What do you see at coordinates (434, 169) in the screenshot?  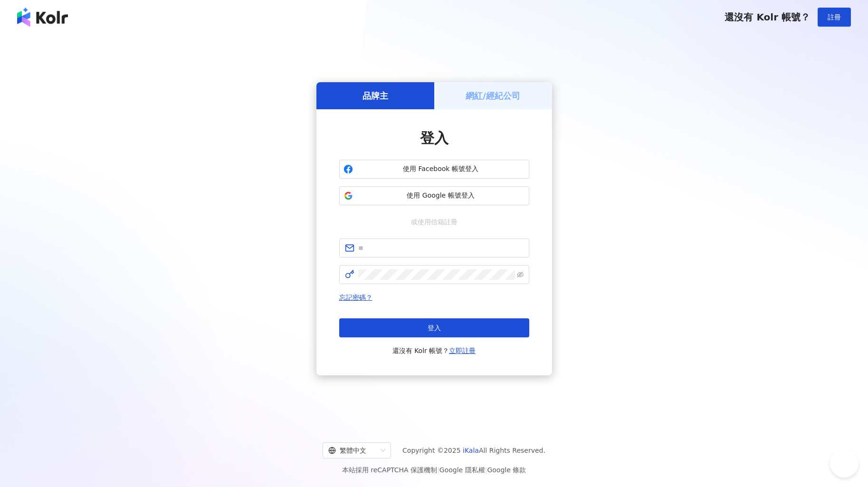 I see `button: 使用 Facebook 帳號登入` at bounding box center [434, 169].